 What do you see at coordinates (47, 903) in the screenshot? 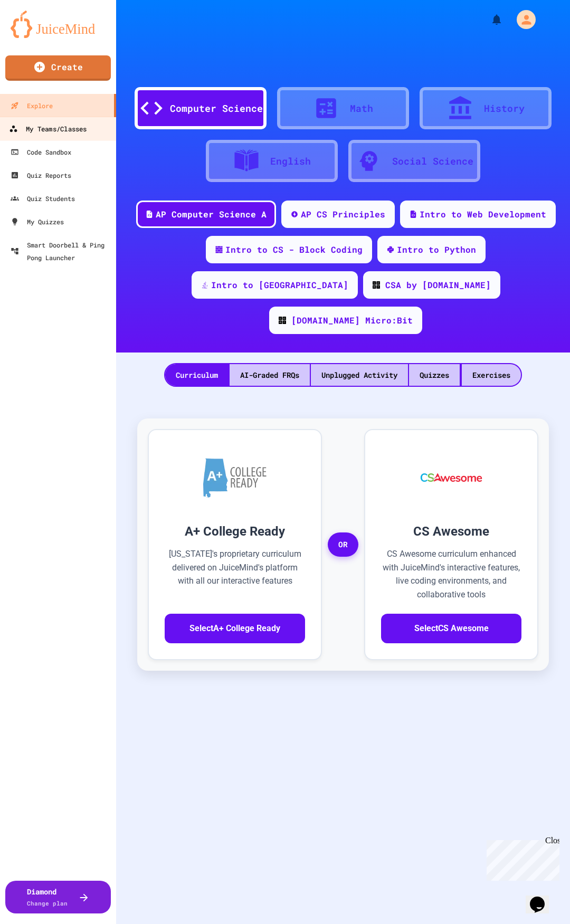
I see `span: Change plan` at bounding box center [47, 903].